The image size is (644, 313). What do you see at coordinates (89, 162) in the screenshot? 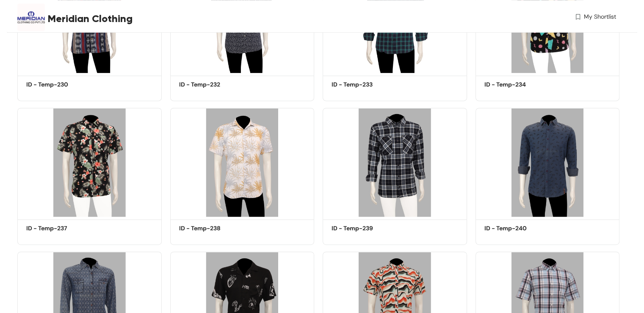
I see `img: c438138b-3ca3-46b8-9b7e-d2dac194145d` at bounding box center [89, 162].